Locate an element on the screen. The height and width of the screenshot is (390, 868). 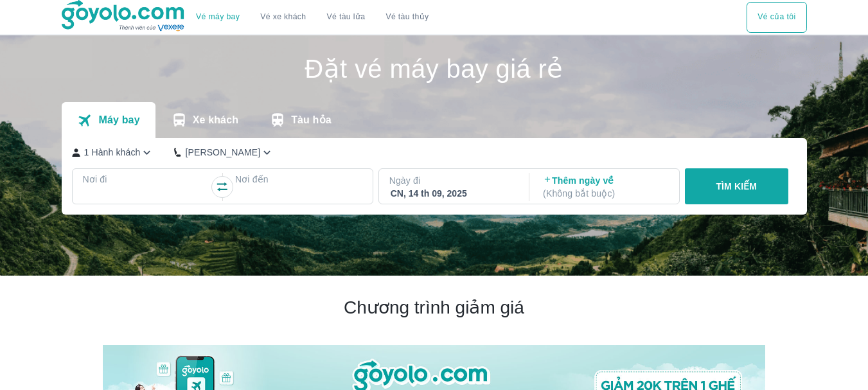
p: 1 Hành khách is located at coordinates (112, 152).